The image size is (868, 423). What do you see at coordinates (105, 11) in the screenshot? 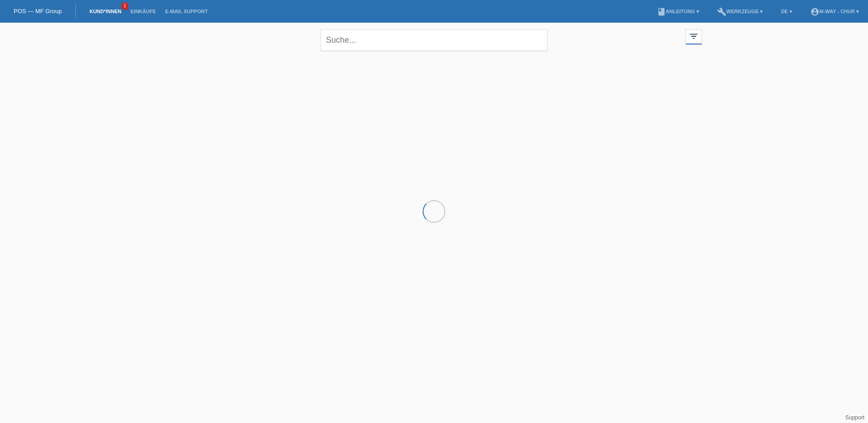
I see `a: Kund*innen` at bounding box center [105, 11].